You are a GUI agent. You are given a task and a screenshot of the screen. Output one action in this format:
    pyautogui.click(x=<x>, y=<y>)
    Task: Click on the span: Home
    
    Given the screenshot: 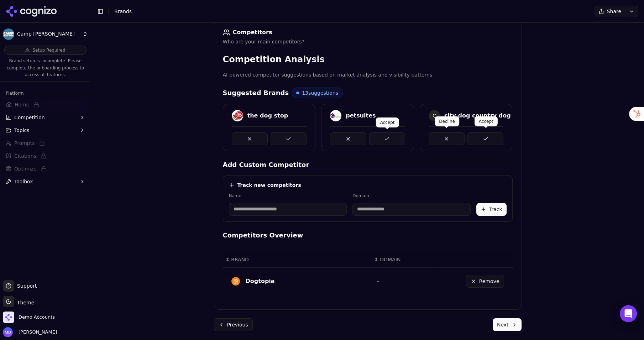 What is the action you would take?
    pyautogui.click(x=22, y=105)
    